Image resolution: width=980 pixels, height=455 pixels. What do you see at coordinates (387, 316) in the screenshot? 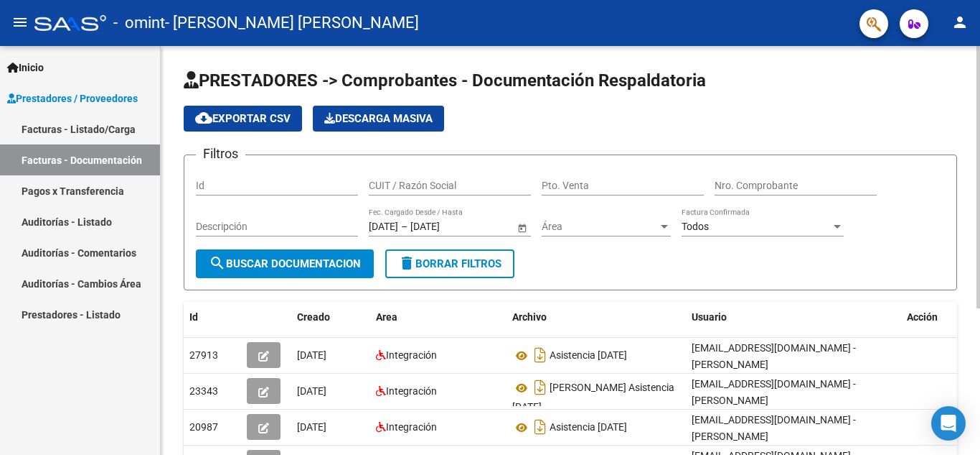
I see `span: Area` at bounding box center [387, 316].